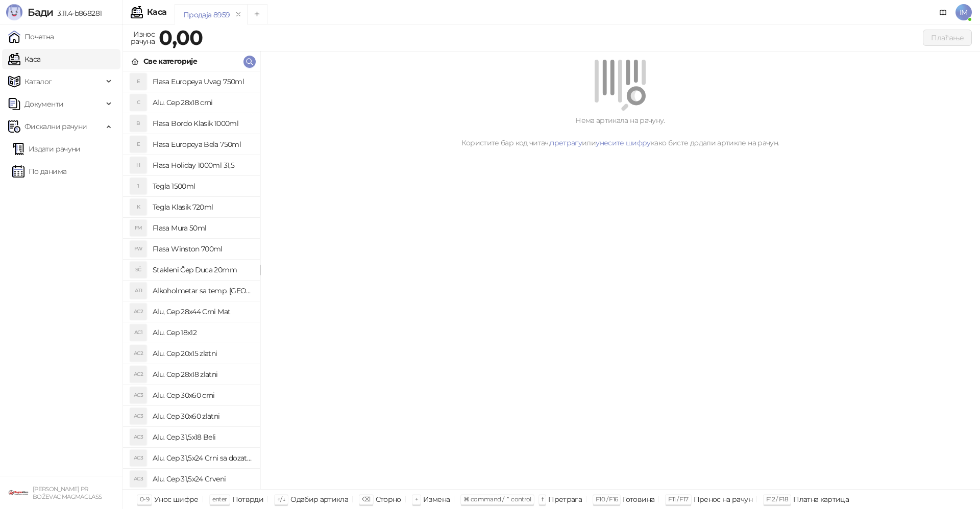  Describe the element at coordinates (138, 165) in the screenshot. I see `div: H` at that location.